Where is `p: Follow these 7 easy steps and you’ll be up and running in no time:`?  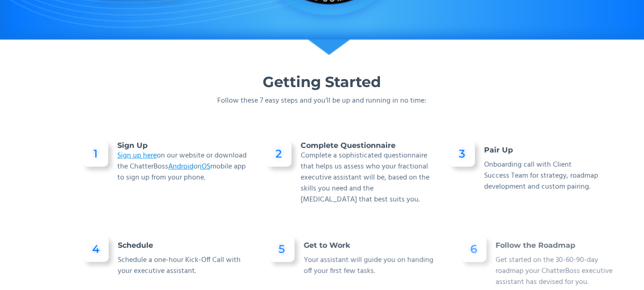 p: Follow these 7 easy steps and you’ll be up and running in no time: is located at coordinates (322, 101).